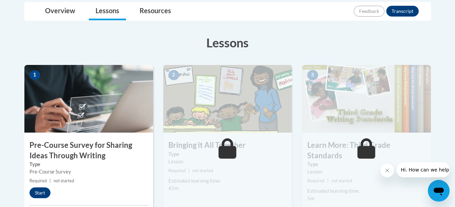  Describe the element at coordinates (60, 11) in the screenshot. I see `a: Overview` at that location.